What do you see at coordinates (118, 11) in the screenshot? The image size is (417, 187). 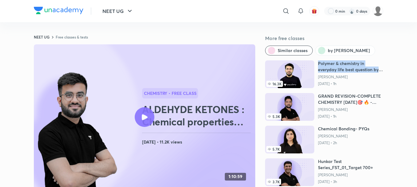 I see `button: NEET UG` at bounding box center [118, 11].